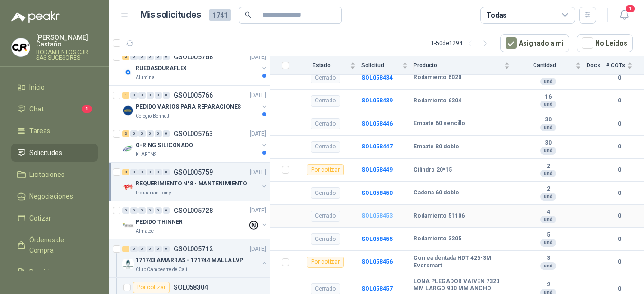 The width and height of the screenshot is (644, 294). I want to click on p: GSOL005759, so click(193, 172).